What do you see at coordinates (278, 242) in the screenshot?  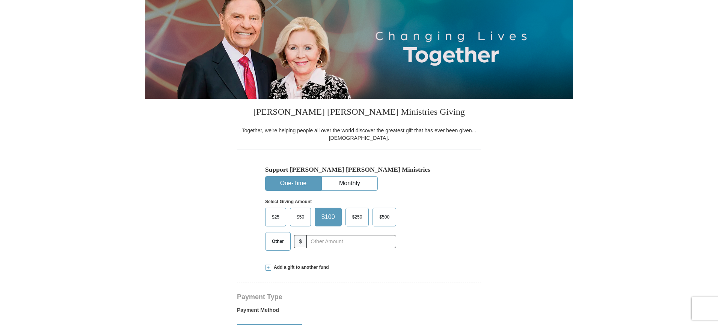 I see `span: Other` at bounding box center [278, 242].